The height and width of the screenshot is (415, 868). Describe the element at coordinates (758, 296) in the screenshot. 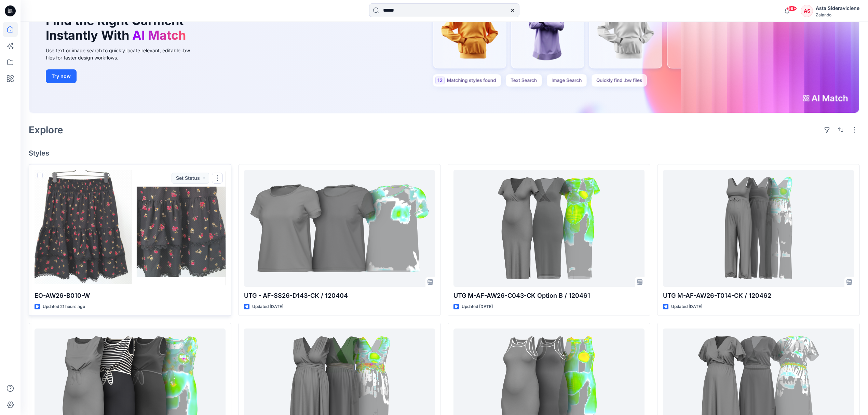

I see `p: UTG M-AF-AW26-T014-CK / 120462` at that location.